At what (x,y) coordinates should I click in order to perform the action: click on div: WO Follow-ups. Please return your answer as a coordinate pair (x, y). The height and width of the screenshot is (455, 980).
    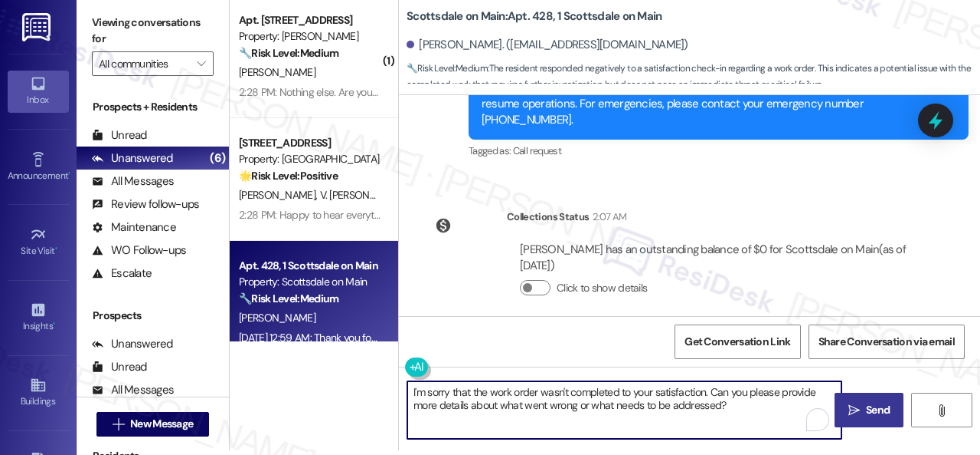
    Looking at the image, I should click on (139, 249).